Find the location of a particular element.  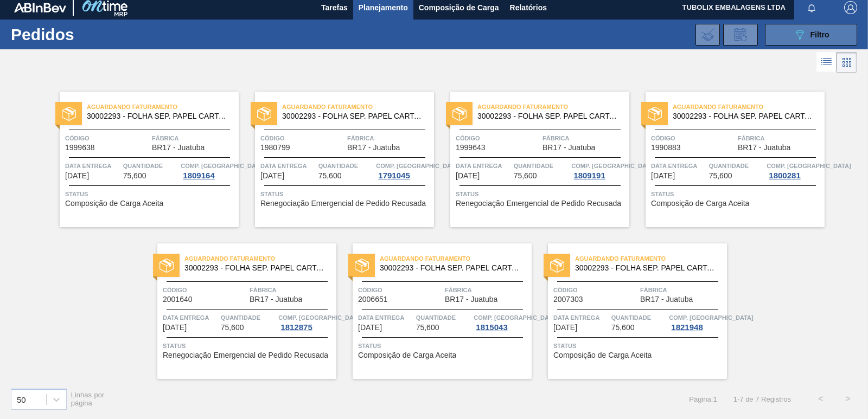

span: 05/09/2025 is located at coordinates (272, 176).